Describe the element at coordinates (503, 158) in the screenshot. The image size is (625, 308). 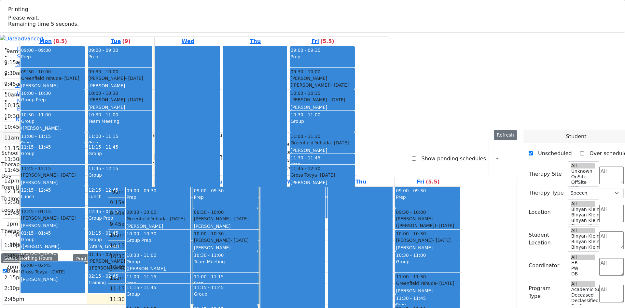
I see `div: Report` at that location.